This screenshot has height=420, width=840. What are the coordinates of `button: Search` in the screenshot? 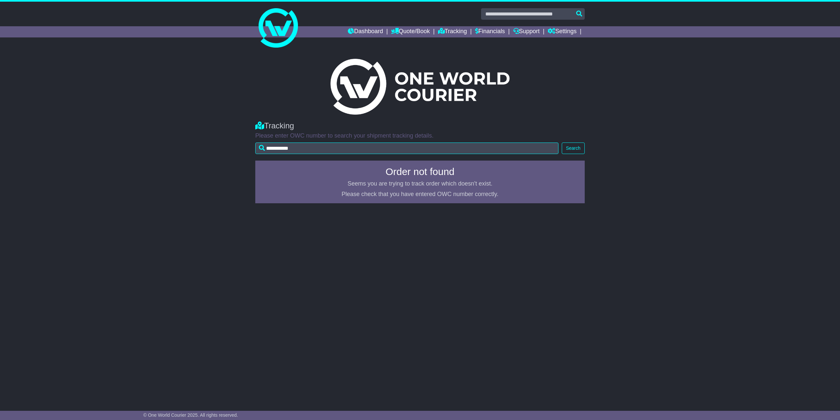 It's located at (573, 148).